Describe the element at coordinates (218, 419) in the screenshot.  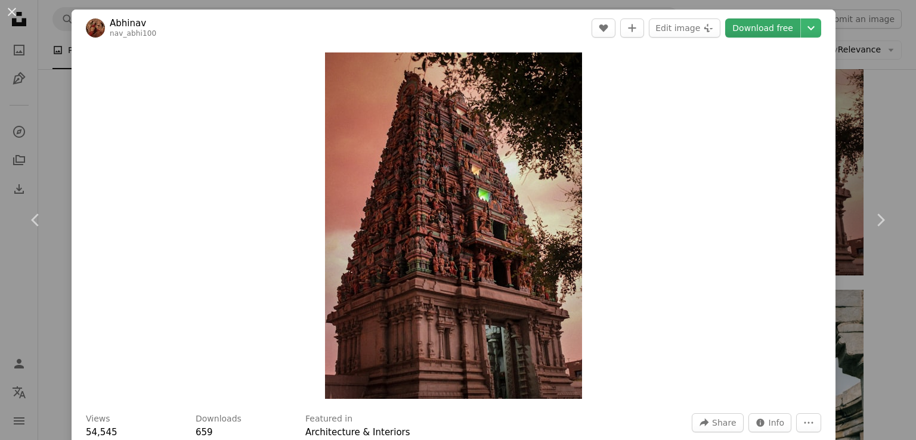
I see `h3: Downloads` at that location.